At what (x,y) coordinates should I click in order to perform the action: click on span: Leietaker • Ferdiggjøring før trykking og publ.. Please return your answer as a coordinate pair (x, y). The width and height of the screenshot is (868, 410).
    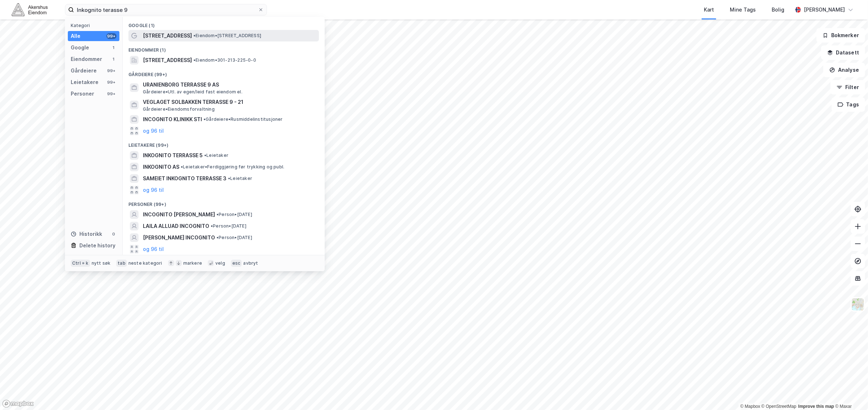
    Looking at the image, I should click on (232, 167).